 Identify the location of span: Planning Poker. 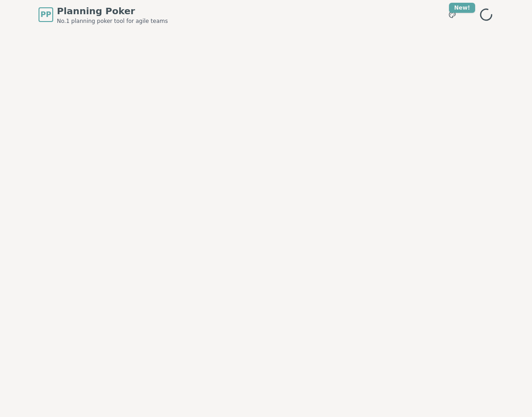
(112, 11).